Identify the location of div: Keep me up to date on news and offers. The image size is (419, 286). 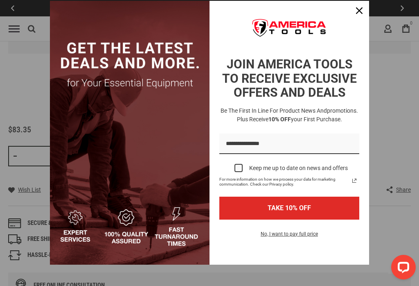
(298, 168).